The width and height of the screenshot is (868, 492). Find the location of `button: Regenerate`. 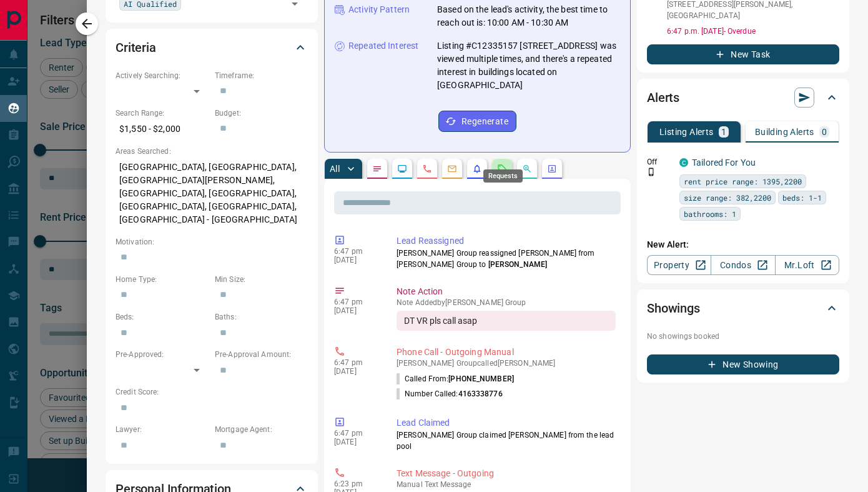

button: Regenerate is located at coordinates (477, 121).